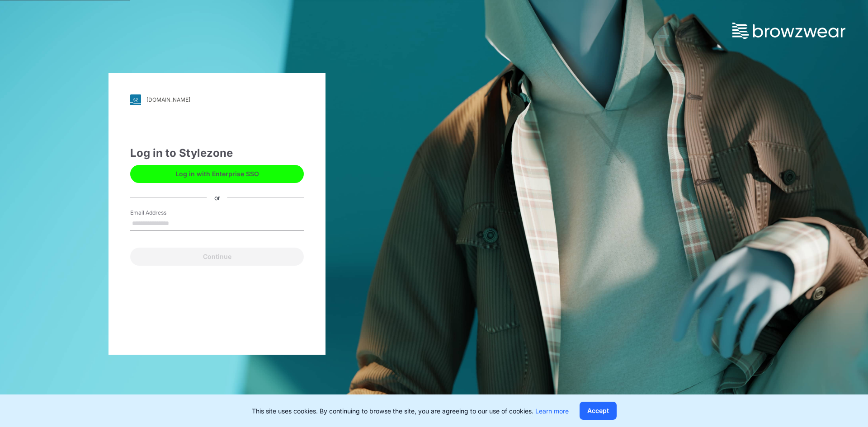 Image resolution: width=868 pixels, height=427 pixels. Describe the element at coordinates (789, 31) in the screenshot. I see `img: browzwear-logo.73288ffb.svg` at that location.